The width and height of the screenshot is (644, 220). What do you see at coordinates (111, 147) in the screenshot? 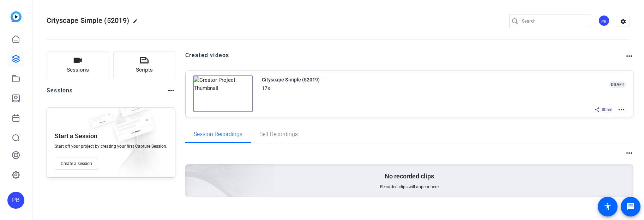
I see `span: Start off your project by creating your first Capture Session.` at bounding box center [111, 147].